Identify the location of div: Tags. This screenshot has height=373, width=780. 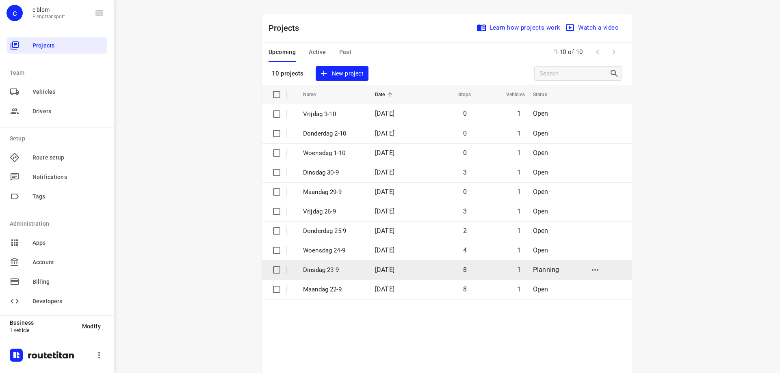
(57, 197).